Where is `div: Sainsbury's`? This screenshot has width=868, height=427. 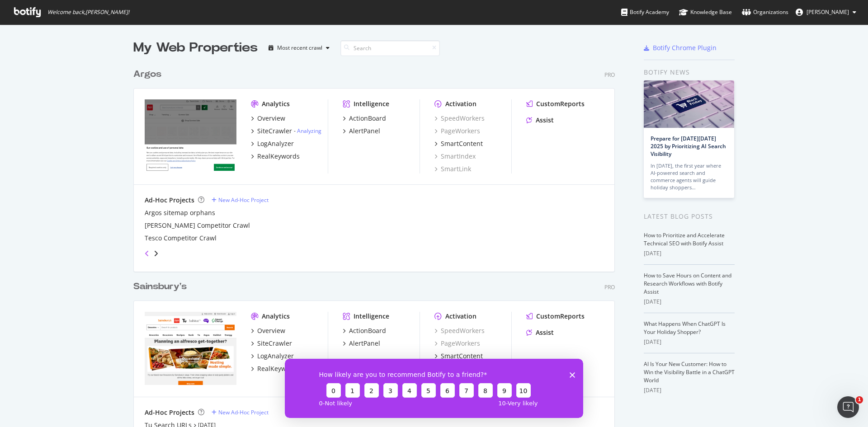
div: Sainsbury's is located at coordinates (160, 286).